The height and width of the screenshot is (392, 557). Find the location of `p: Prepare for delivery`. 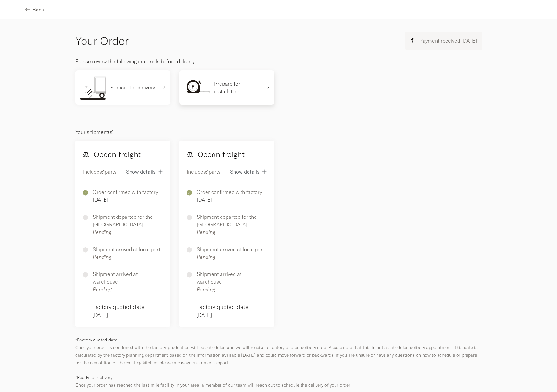

p: Prepare for delivery is located at coordinates (132, 87).